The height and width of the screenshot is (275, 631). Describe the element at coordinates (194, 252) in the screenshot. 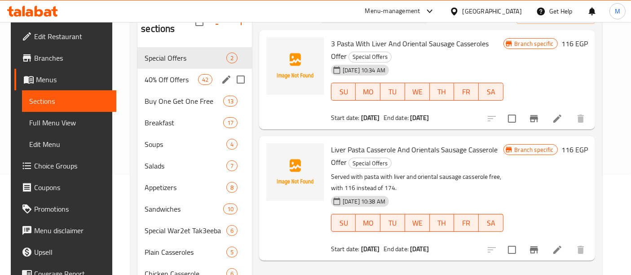

I see `div: Plain Casseroles5` at that location.